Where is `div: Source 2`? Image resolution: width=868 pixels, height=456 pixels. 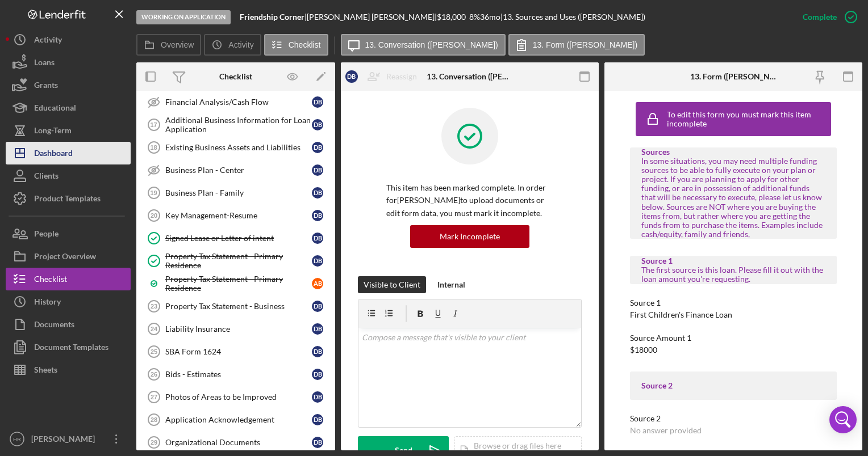 div: Source 2 is located at coordinates (733, 419).